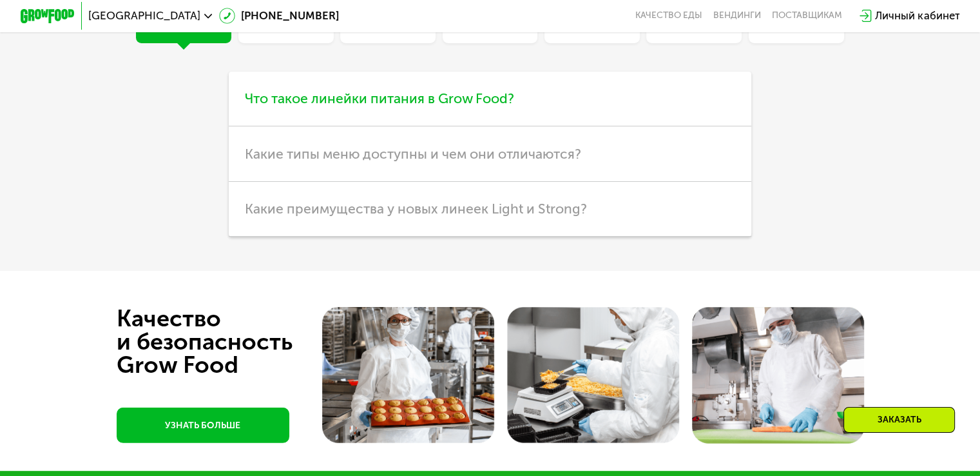 This screenshot has height=476, width=980. What do you see at coordinates (917, 15) in the screenshot?
I see `div: Личный кабинет` at bounding box center [917, 15].